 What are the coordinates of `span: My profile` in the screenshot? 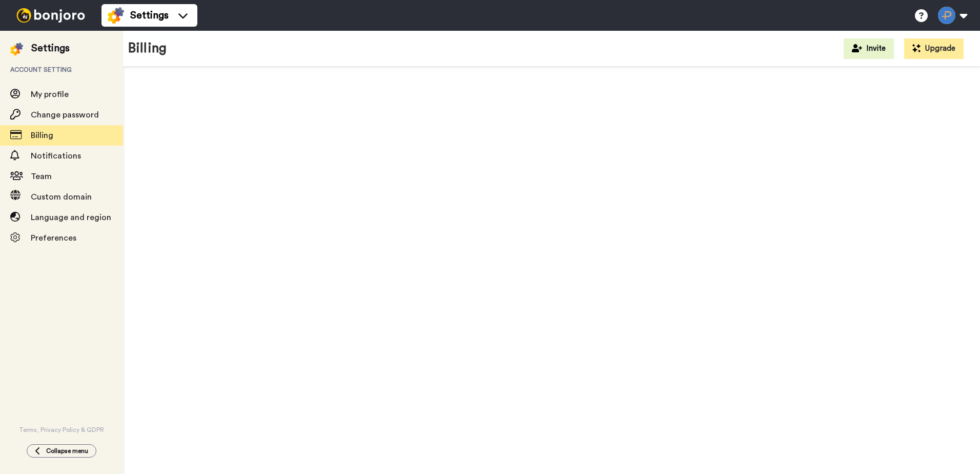 It's located at (50, 94).